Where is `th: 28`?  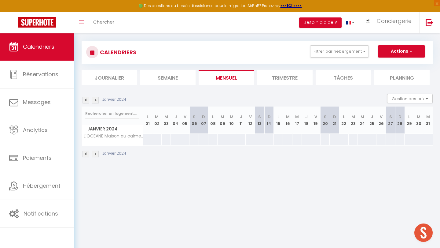 th: 28 is located at coordinates (400, 120).